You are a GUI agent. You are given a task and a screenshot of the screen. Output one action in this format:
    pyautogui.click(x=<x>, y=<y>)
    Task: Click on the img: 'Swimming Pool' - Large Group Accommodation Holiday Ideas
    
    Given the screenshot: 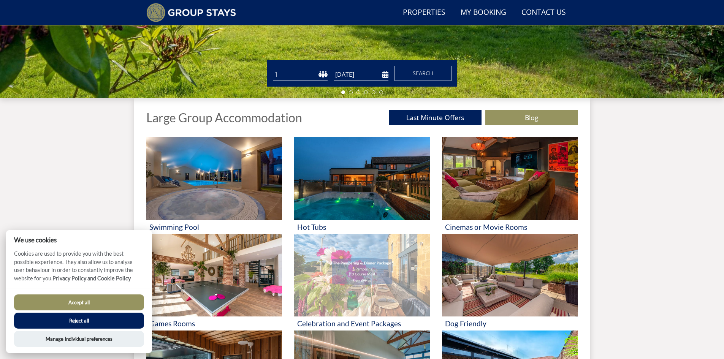 What is the action you would take?
    pyautogui.click(x=214, y=179)
    